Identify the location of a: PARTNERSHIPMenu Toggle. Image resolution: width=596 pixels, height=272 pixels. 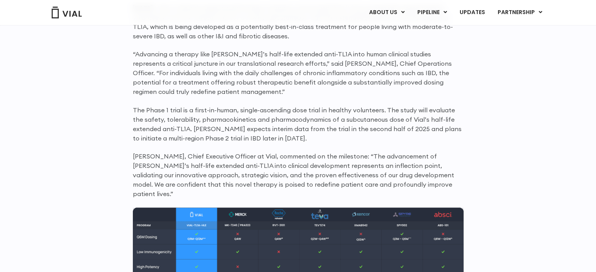
(520, 13).